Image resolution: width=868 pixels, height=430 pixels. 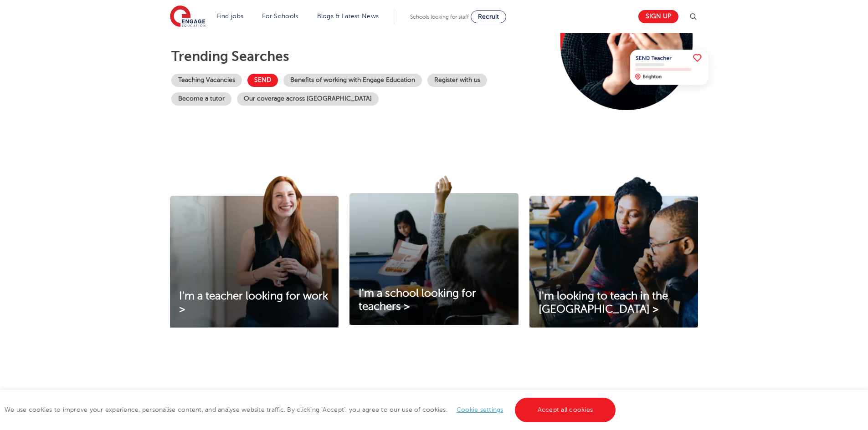 I want to click on a: Blogs & Latest News, so click(x=348, y=16).